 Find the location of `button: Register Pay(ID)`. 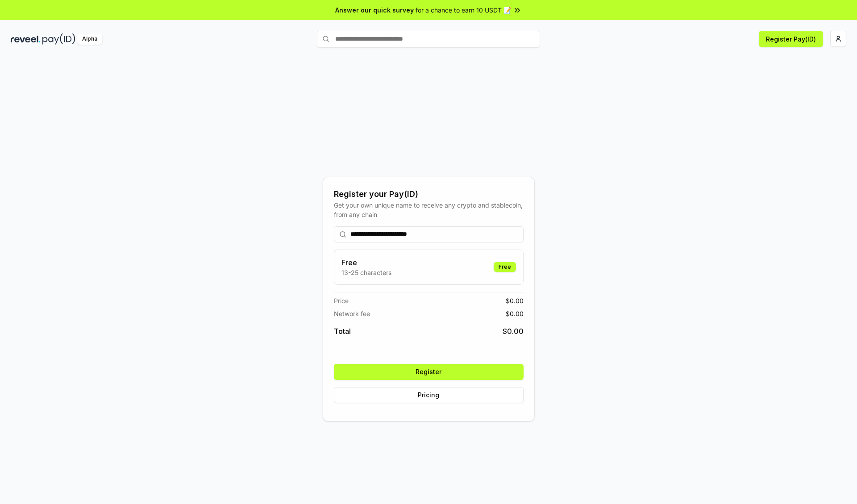

button: Register Pay(ID) is located at coordinates (792, 39).